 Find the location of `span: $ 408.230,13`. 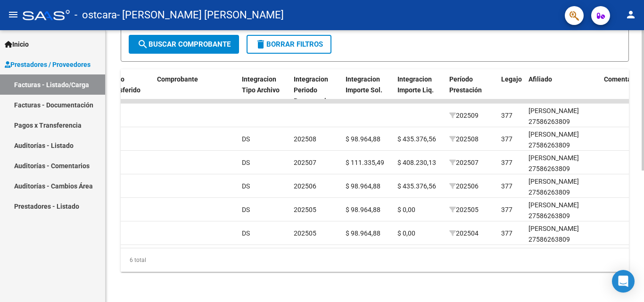

span: $ 408.230,13 is located at coordinates (417, 163).